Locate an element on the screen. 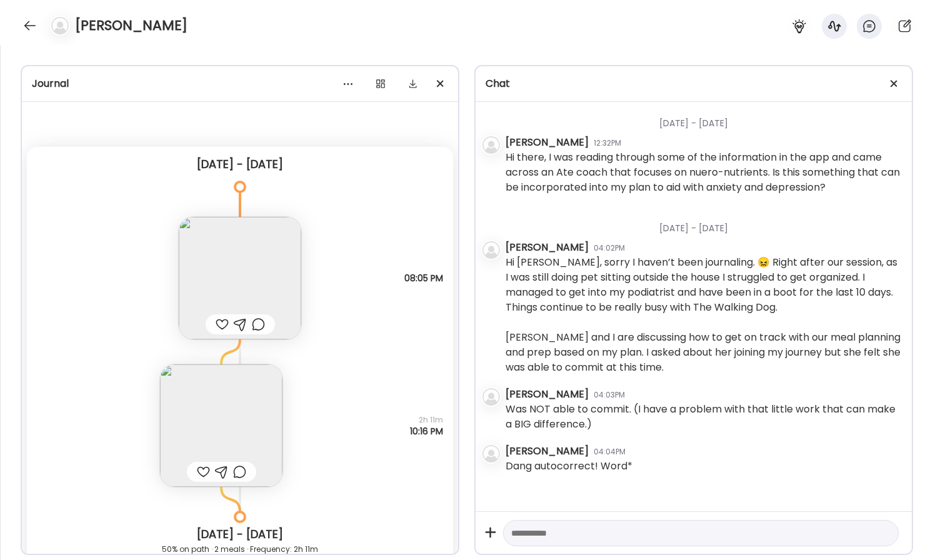  div: Dang autocorrect! Word* is located at coordinates (569, 466).